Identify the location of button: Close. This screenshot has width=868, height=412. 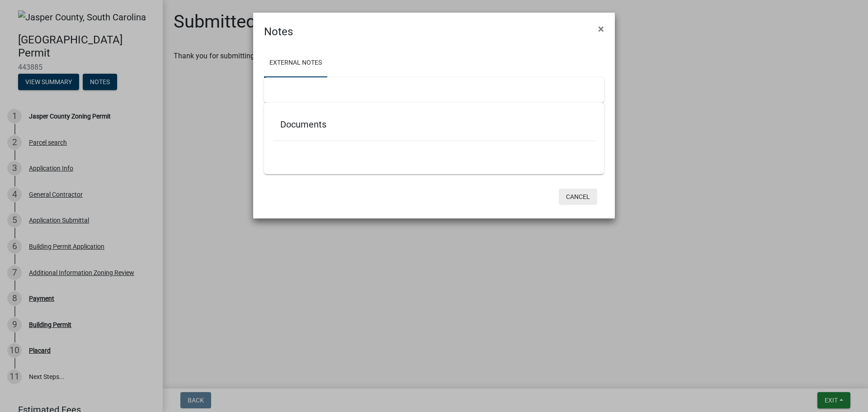
(601, 29).